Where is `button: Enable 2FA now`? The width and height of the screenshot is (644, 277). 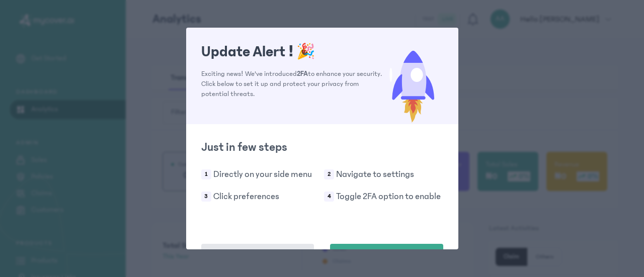
button: Enable 2FA now is located at coordinates (387, 256).